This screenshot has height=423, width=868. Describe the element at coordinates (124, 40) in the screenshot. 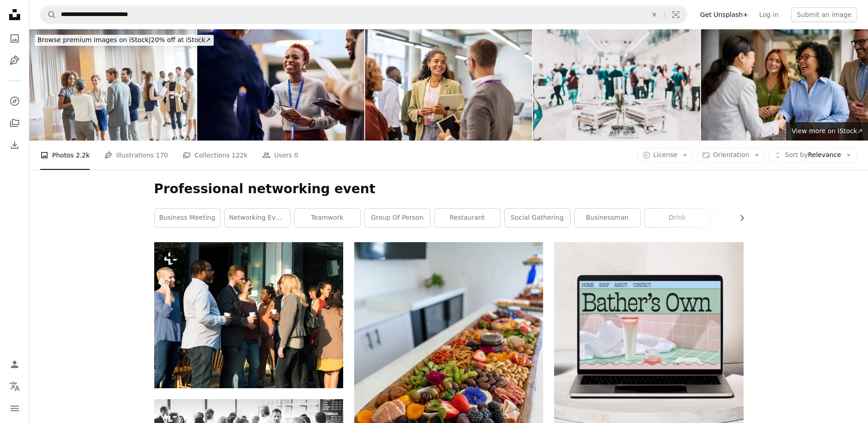

I see `a: Browse premium images on iStock|20% off at iStock↗` at that location.